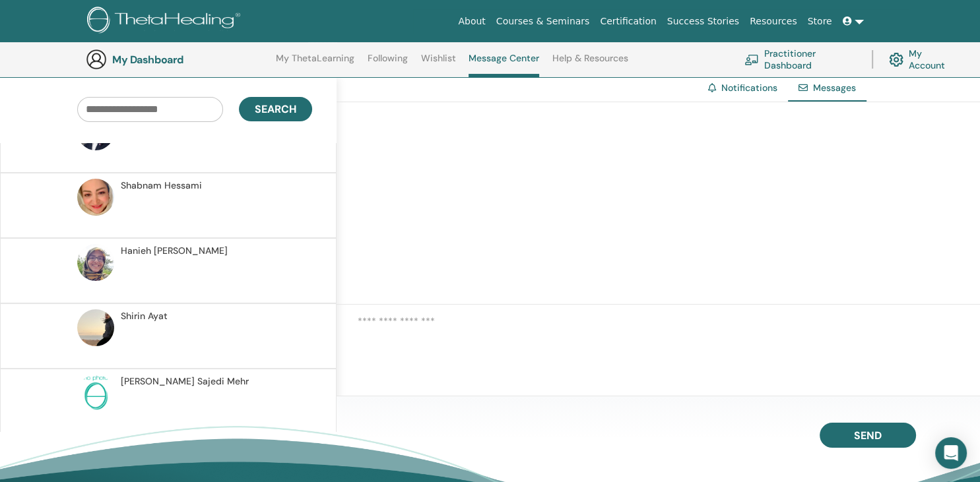  I want to click on img: cog.svg, so click(896, 60).